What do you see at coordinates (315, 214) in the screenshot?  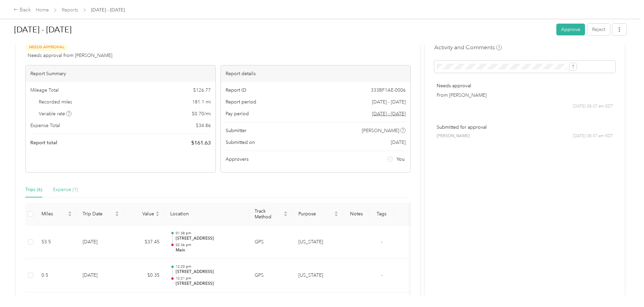 I see `span: Purpose` at bounding box center [315, 214].